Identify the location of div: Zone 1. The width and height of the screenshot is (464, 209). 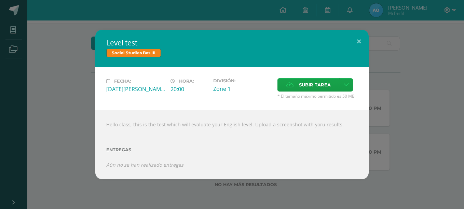
(243, 89).